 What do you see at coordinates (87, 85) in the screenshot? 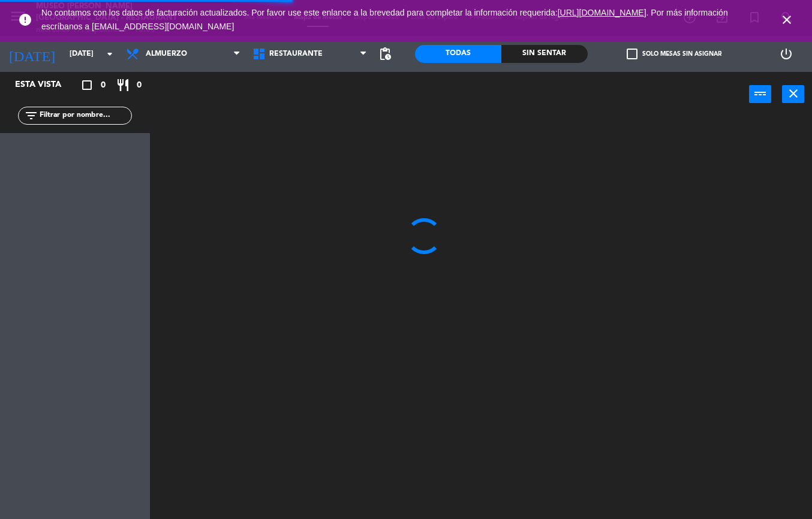
I see `i: crop_square` at bounding box center [87, 85].